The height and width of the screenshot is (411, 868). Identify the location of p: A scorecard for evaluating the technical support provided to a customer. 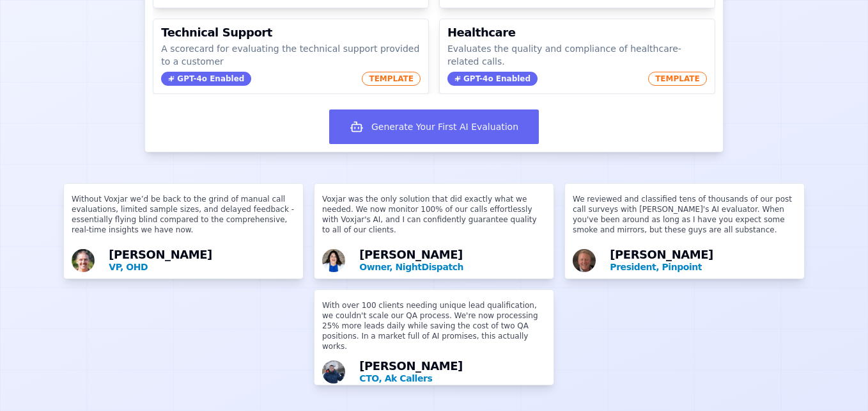
(291, 55).